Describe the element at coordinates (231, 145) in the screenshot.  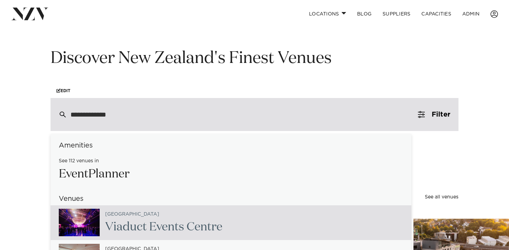
I see `h6: Amenities` at that location.